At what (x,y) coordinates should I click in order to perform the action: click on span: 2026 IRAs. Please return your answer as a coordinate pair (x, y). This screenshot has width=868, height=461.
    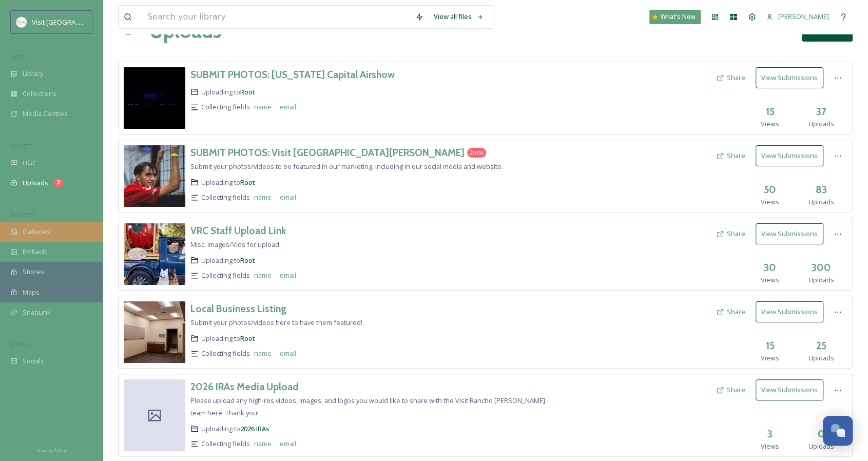
    Looking at the image, I should click on (255, 429).